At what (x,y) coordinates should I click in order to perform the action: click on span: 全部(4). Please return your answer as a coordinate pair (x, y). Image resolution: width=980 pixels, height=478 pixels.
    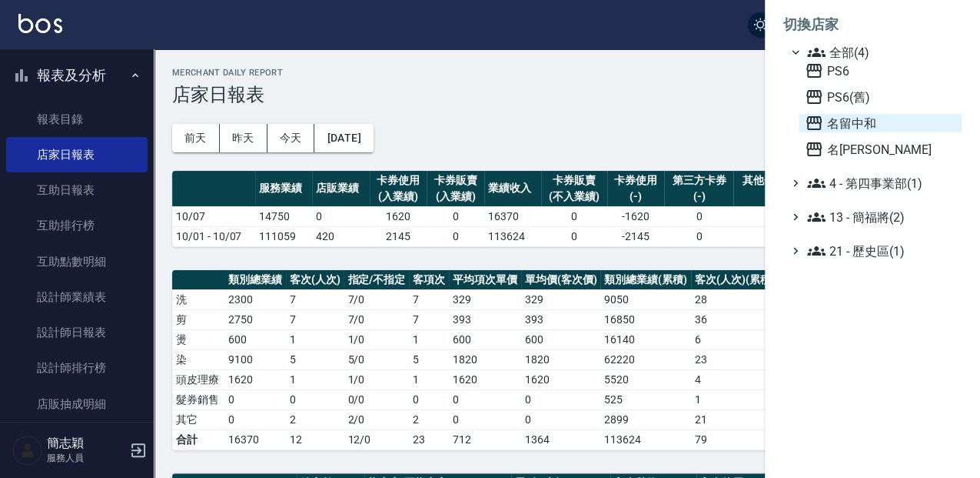
    Looking at the image, I should click on (881, 52).